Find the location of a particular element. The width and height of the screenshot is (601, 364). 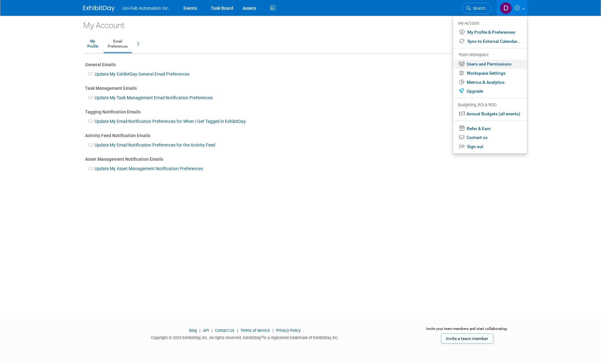

a: Invite a team member is located at coordinates (467, 338).